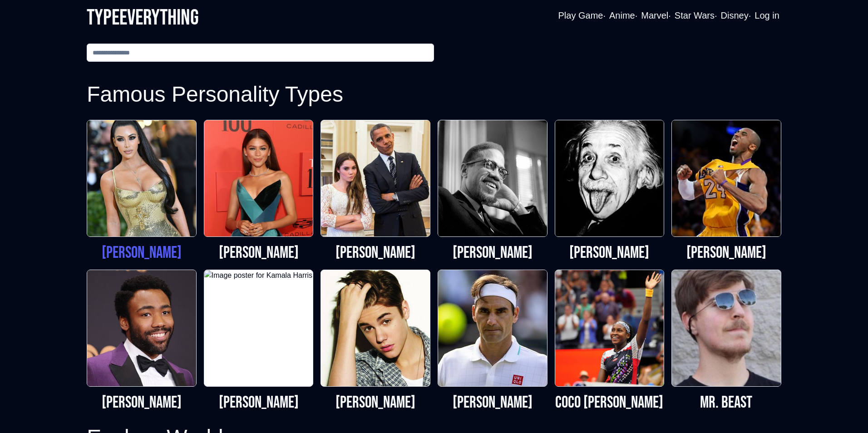  What do you see at coordinates (726, 329) in the screenshot?
I see `img: Image poster for Mr. Beast` at bounding box center [726, 329].